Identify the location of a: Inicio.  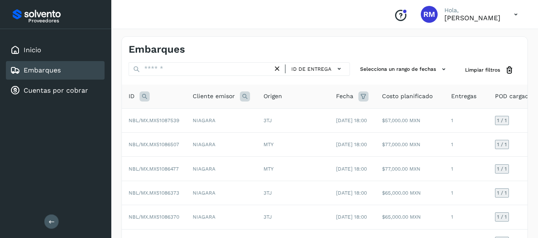
(32, 50).